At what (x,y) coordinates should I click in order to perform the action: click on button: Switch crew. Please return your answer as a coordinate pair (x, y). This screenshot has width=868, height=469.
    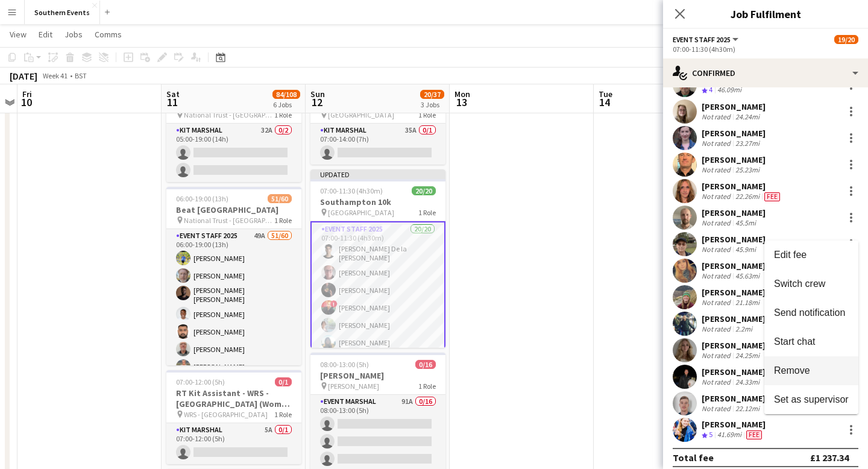
    Looking at the image, I should click on (812, 284).